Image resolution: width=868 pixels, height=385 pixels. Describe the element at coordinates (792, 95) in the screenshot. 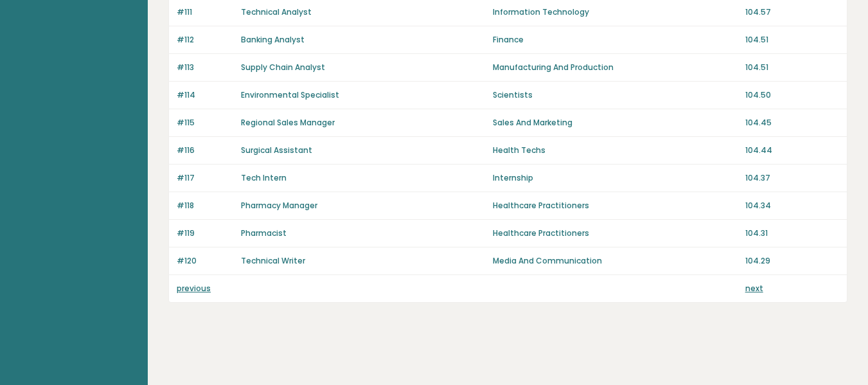

I see `p: 104.50` at that location.